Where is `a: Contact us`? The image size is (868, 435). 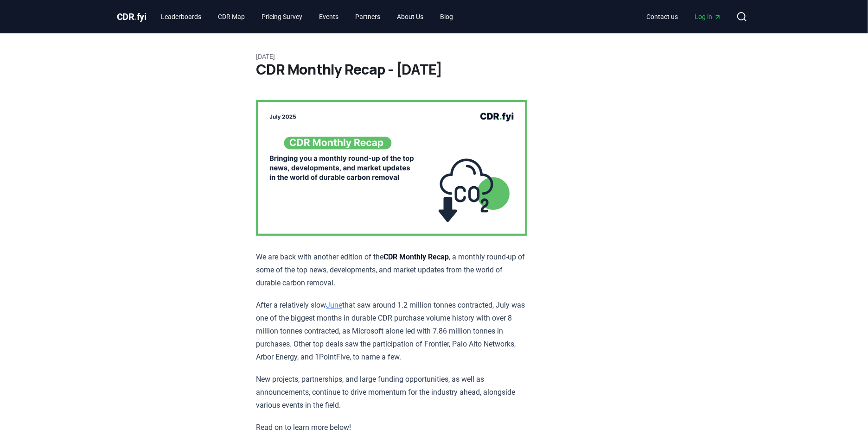 a: Contact us is located at coordinates (662, 17).